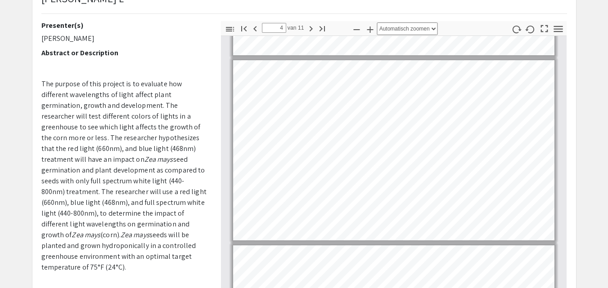 The image size is (608, 288). I want to click on input: Pagina, so click(274, 28).